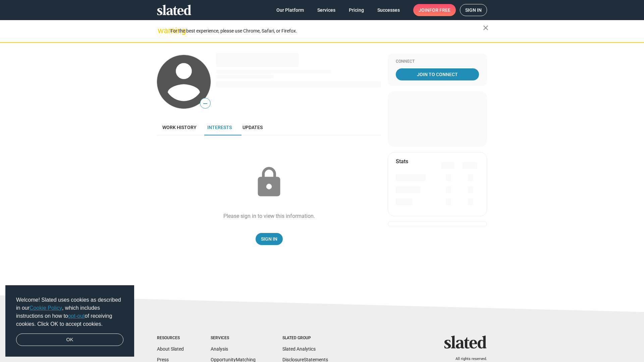  I want to click on span: Our Platform, so click(290, 10).